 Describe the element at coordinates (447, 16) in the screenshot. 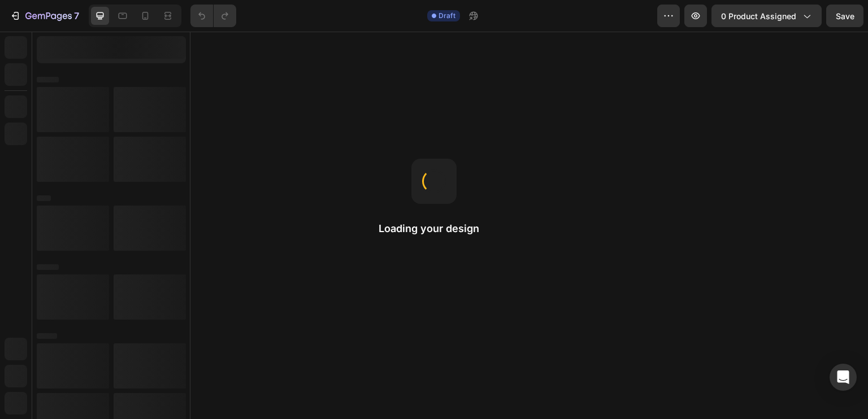

I see `span: Draft` at that location.